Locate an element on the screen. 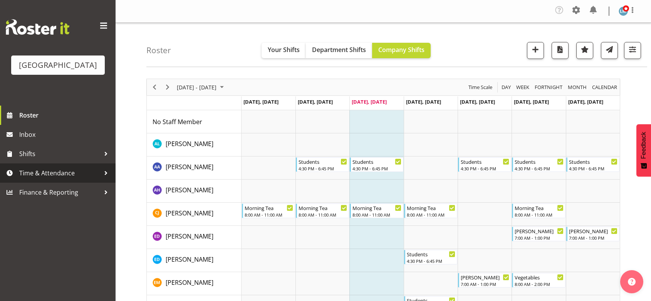 Image resolution: width=651 pixels, height=301 pixels. div: Emma Mazur"s event - Baker Begin From Friday, September 5, 2025 at 7:00:00 AM GMT+12:00 Ends At F... is located at coordinates (485, 280).